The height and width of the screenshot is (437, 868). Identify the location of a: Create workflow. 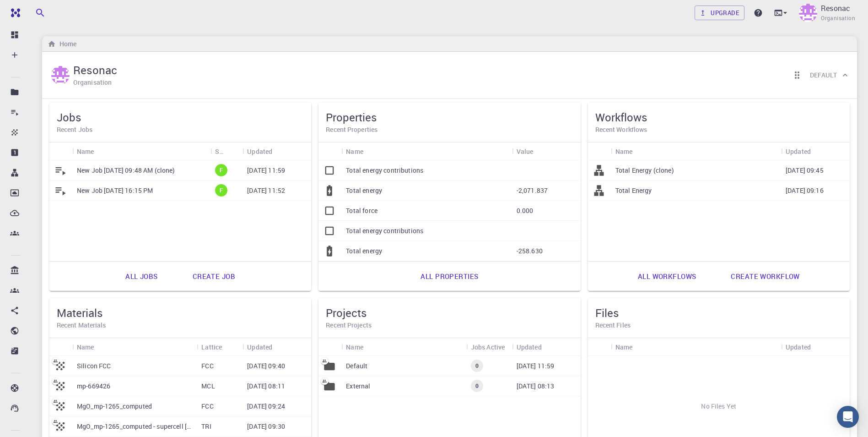
(765, 276).